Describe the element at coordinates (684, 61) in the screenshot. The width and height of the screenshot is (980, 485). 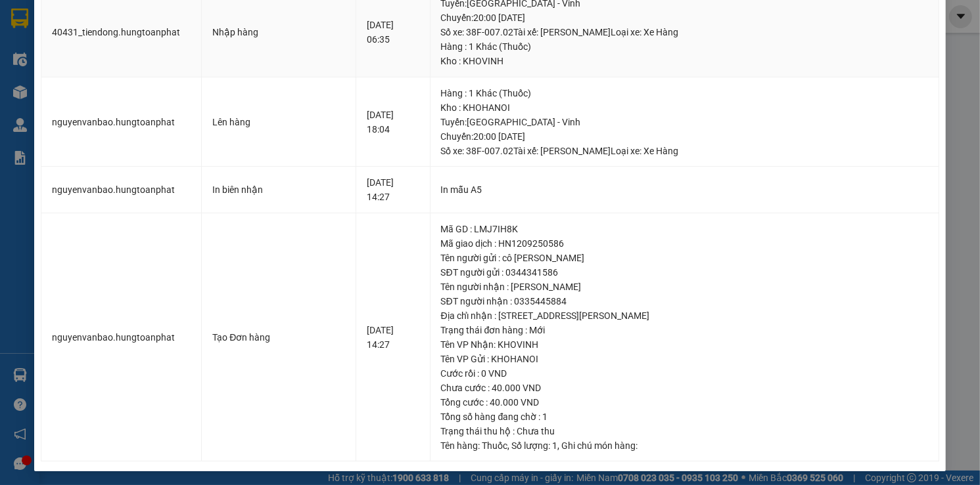
I see `div: Kho : KHOVINH` at that location.